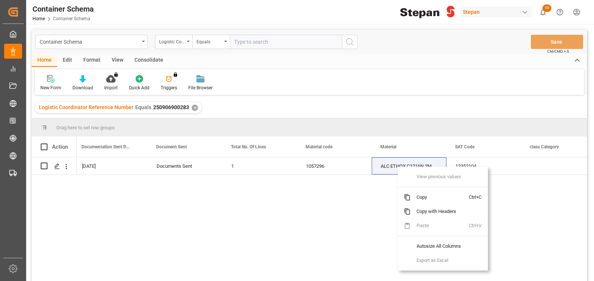  I want to click on div: 12352104, so click(484, 166).